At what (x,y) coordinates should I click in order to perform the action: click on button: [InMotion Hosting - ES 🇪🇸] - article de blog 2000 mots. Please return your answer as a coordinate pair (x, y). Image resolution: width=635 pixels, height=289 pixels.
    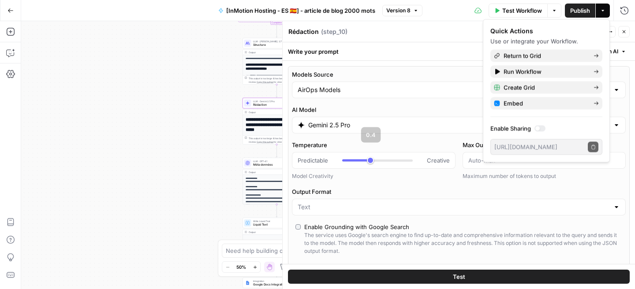
    Looking at the image, I should click on (297, 11).